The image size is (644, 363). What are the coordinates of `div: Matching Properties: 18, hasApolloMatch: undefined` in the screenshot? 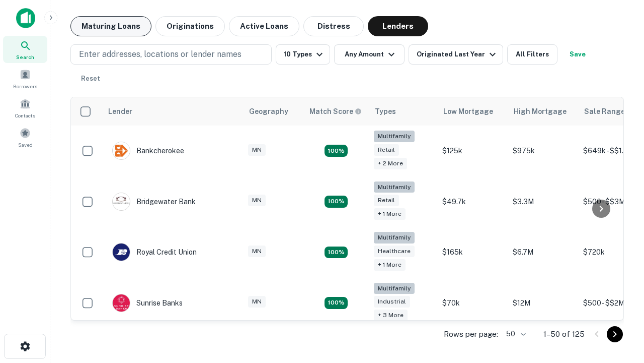 It's located at (336, 253).